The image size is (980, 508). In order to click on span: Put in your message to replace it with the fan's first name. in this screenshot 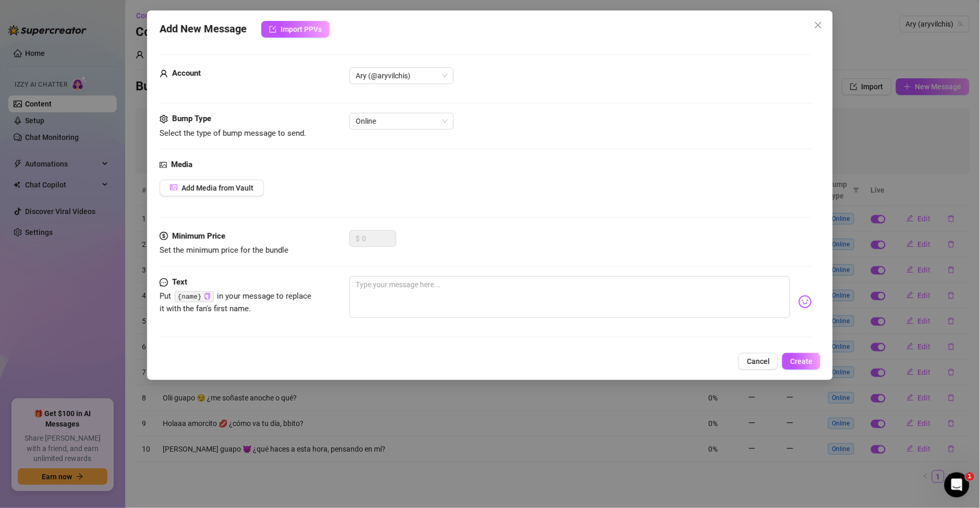, I will do `click(236, 303)`.